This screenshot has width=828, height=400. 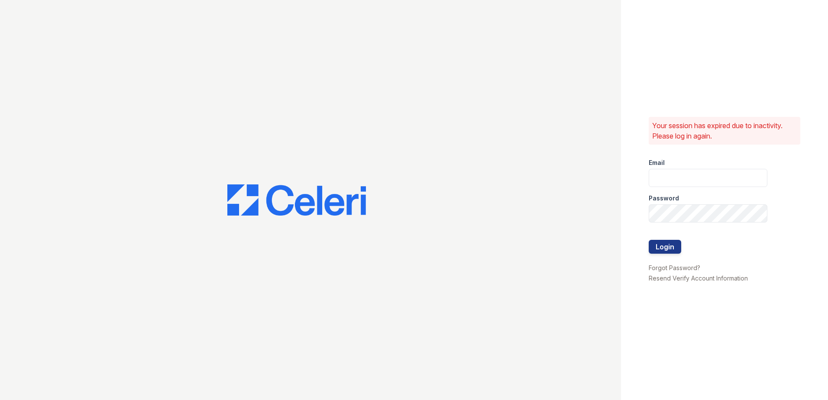 What do you see at coordinates (725, 131) in the screenshot?
I see `p: Your session has expired due to inactivity. Please log in again.` at bounding box center [725, 131].